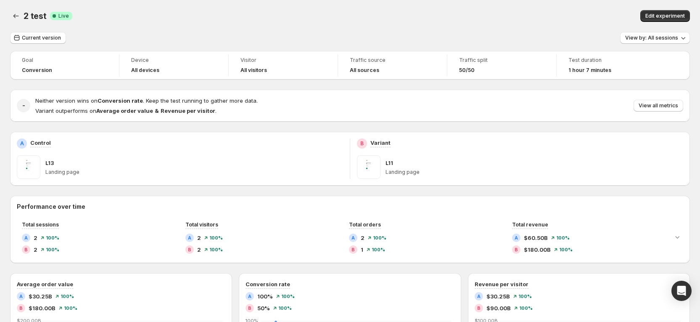 The width and height of the screenshot is (700, 322). I want to click on p: L13, so click(50, 163).